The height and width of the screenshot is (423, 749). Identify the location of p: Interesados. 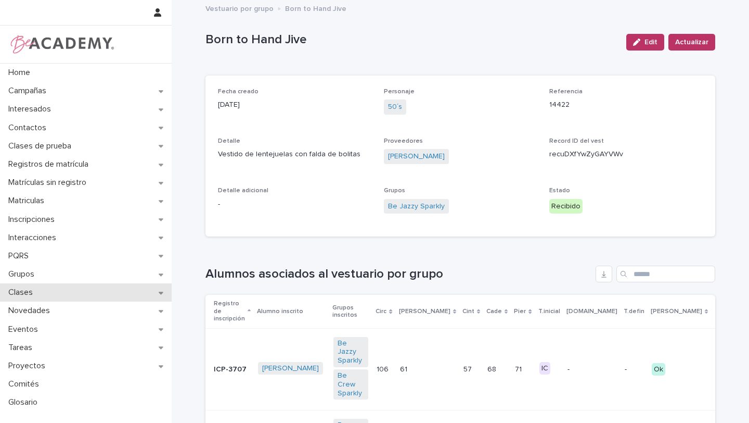
(32, 109).